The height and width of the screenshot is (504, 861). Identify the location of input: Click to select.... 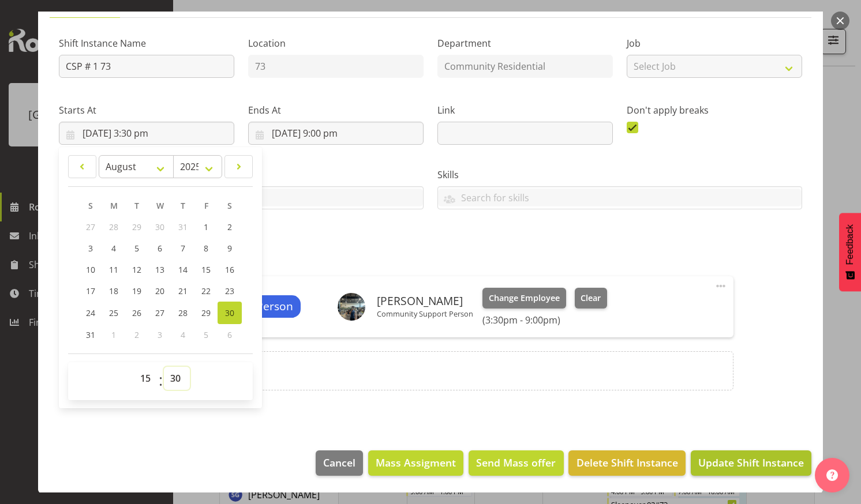
(336, 133).